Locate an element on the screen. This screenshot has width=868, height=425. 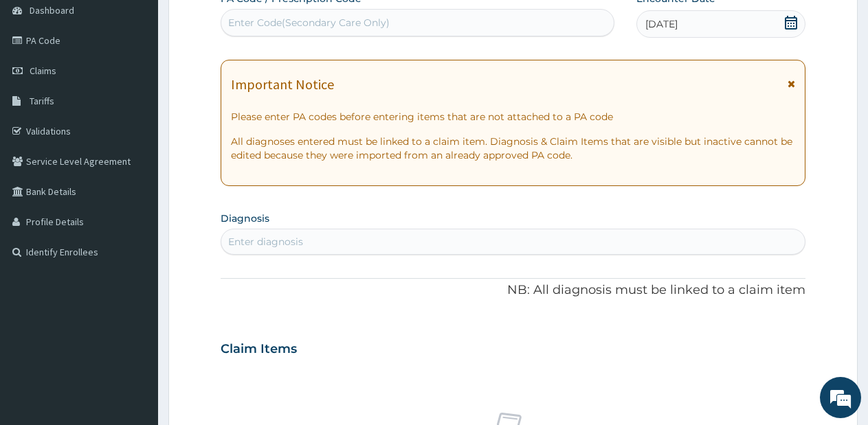
div: Chat with us now is located at coordinates (151, 86).